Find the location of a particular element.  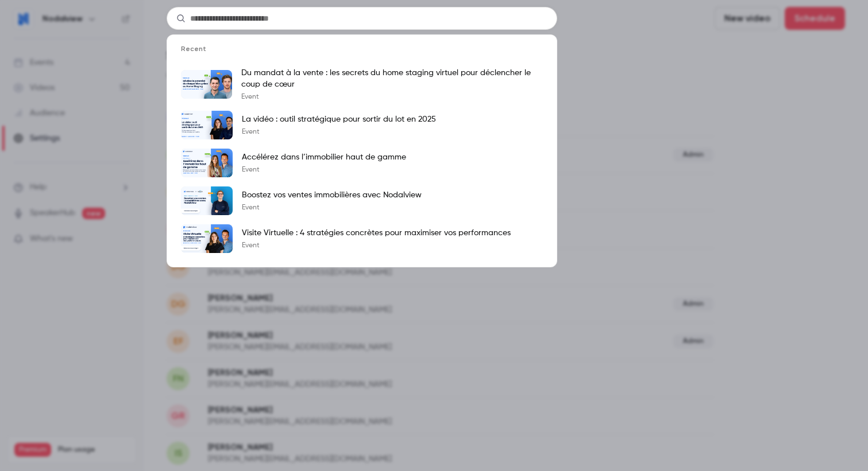

p: Du mandat à la vente : les secrets du home staging virtuel pour déclencher le coup de cœur is located at coordinates (392, 79).